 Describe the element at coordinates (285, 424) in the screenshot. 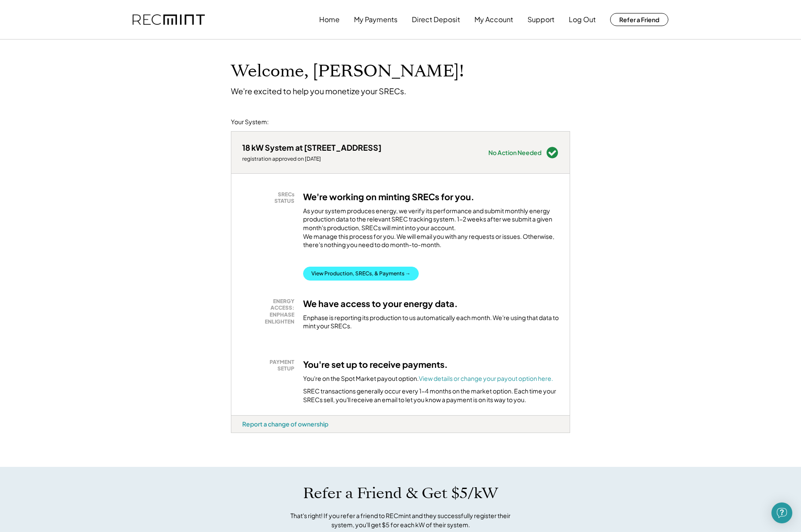

I see `div: Report a change of ownership` at that location.